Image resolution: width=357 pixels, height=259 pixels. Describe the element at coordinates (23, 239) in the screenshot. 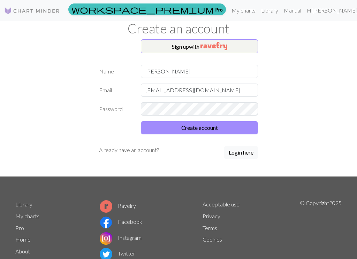

I see `a: Home` at that location.